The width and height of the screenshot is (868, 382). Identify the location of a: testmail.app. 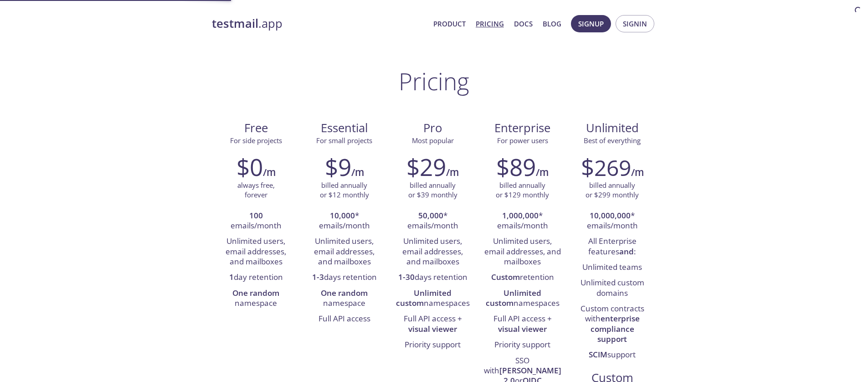
(319, 24).